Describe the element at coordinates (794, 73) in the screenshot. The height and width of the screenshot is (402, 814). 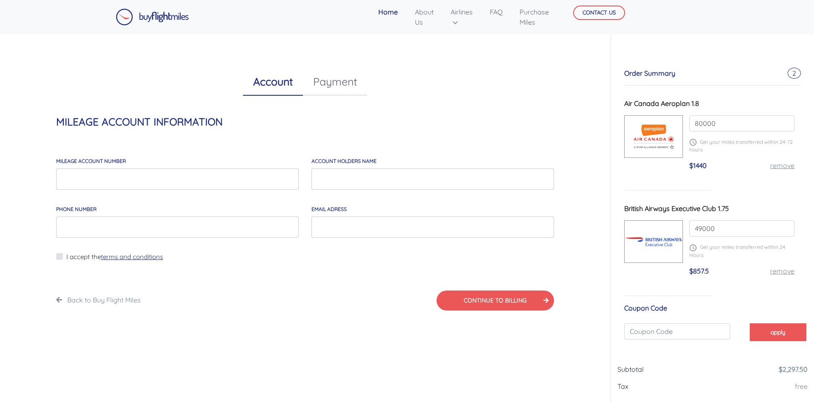
I see `span: 2` at that location.